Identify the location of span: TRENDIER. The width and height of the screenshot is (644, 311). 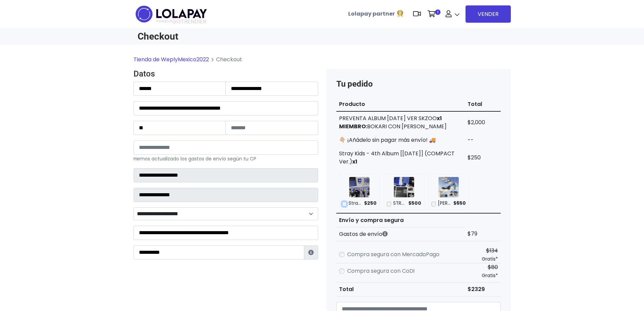
(181, 21).